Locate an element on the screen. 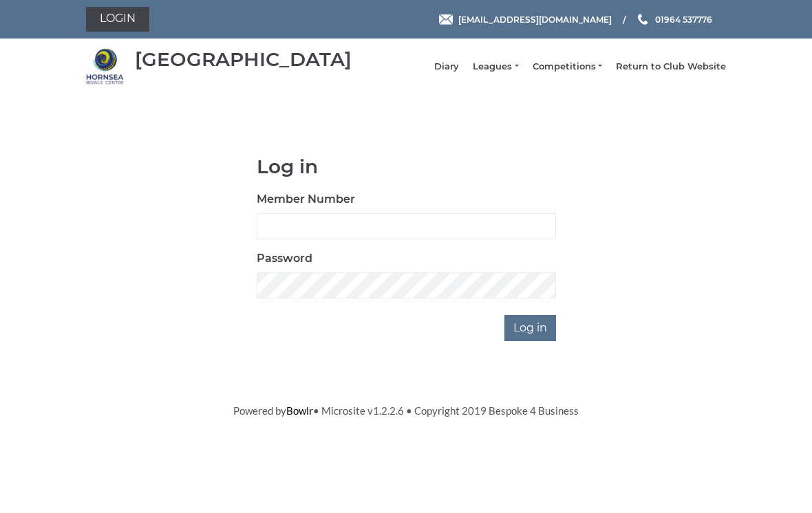 Image resolution: width=812 pixels, height=513 pixels. a: Competitions is located at coordinates (567, 67).